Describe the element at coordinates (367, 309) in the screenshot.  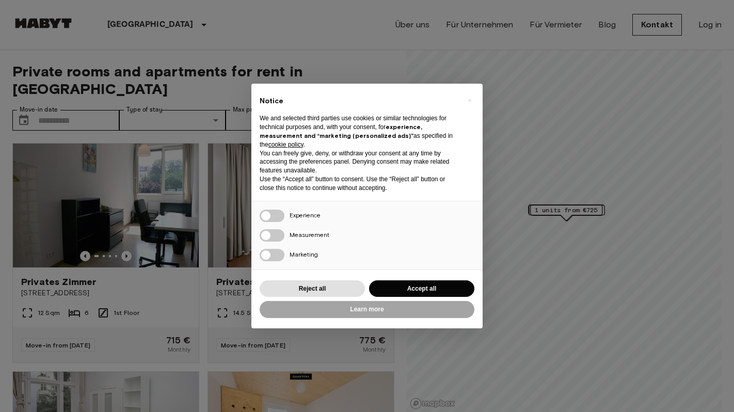
I see `button: Learn more` at that location.